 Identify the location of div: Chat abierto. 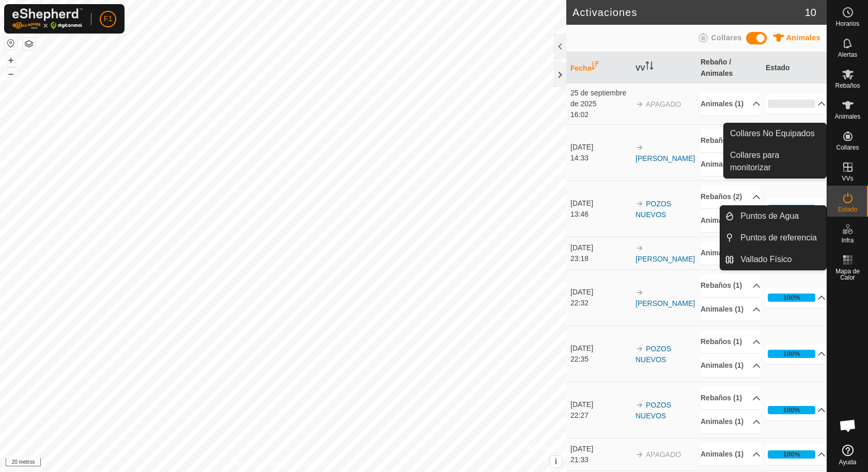
(848, 426).